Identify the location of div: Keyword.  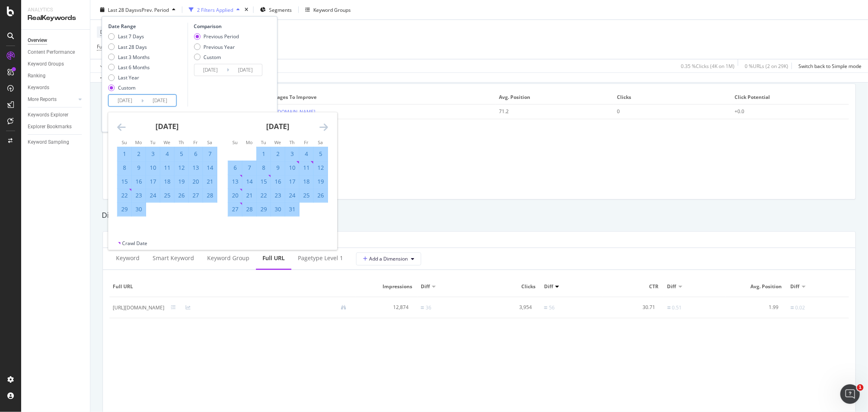
(128, 258).